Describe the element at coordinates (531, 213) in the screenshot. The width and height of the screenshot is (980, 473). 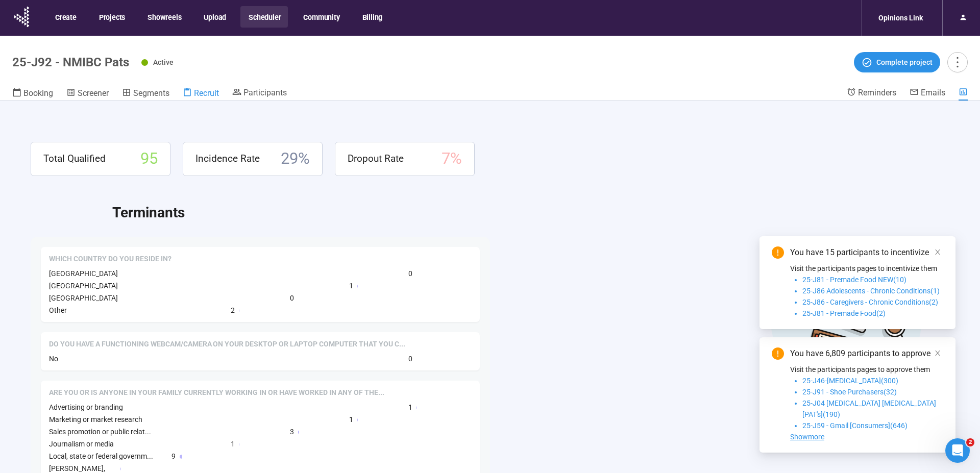
I see `h2: Terminants` at that location.